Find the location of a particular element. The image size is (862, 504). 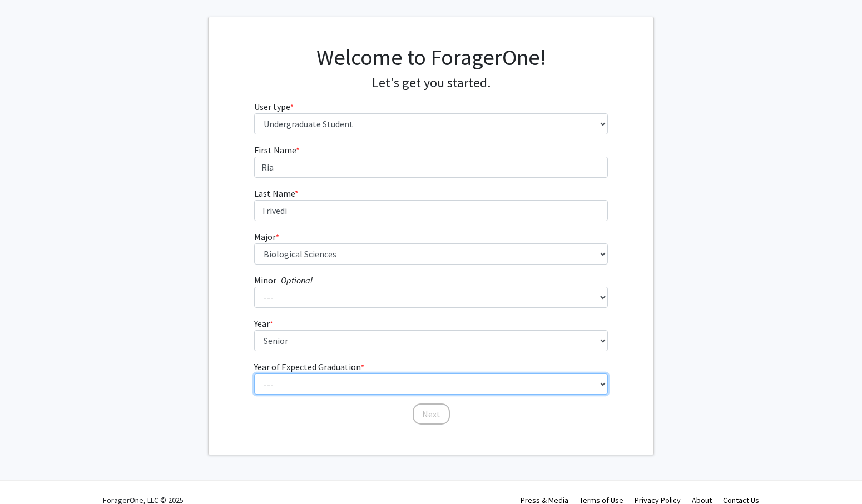

span: Last Name is located at coordinates (274, 193).